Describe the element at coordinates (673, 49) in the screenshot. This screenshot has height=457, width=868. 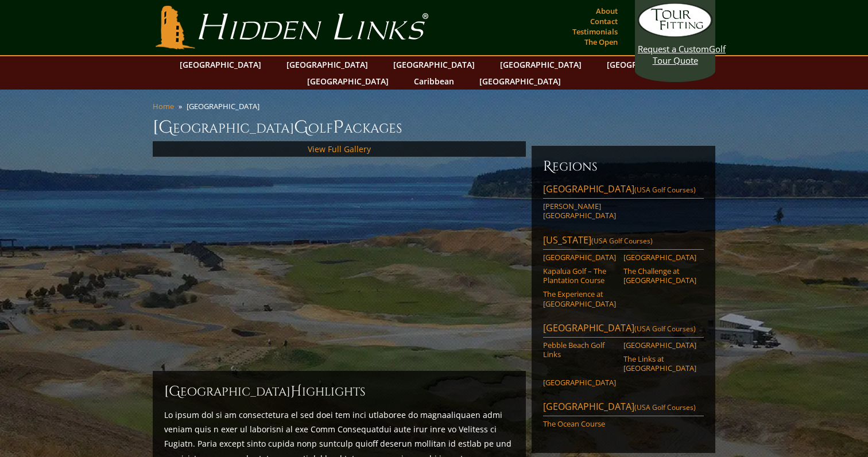
I see `span: Request a Custom` at that location.